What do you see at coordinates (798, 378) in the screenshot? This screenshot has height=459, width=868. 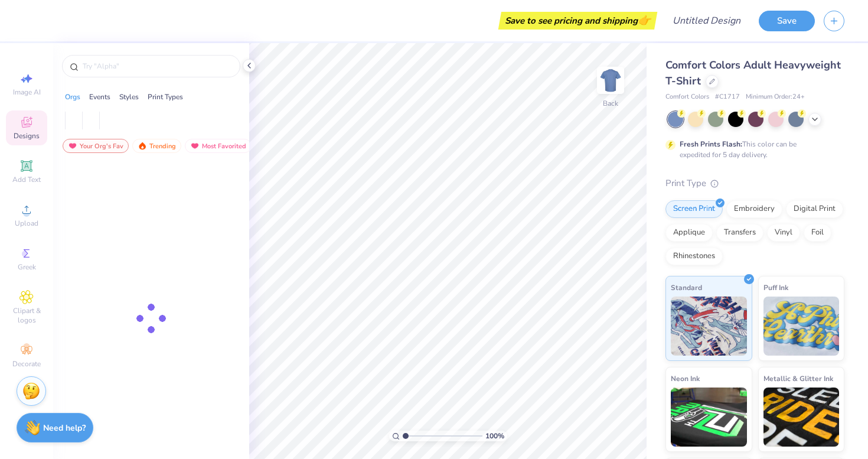 I see `span: Metallic & Glitter Ink` at bounding box center [798, 378].